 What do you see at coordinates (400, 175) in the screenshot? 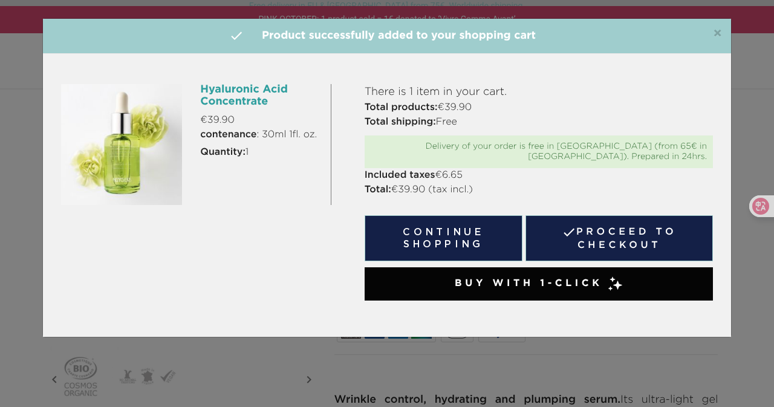
I see `strong: Included taxes` at bounding box center [400, 175].